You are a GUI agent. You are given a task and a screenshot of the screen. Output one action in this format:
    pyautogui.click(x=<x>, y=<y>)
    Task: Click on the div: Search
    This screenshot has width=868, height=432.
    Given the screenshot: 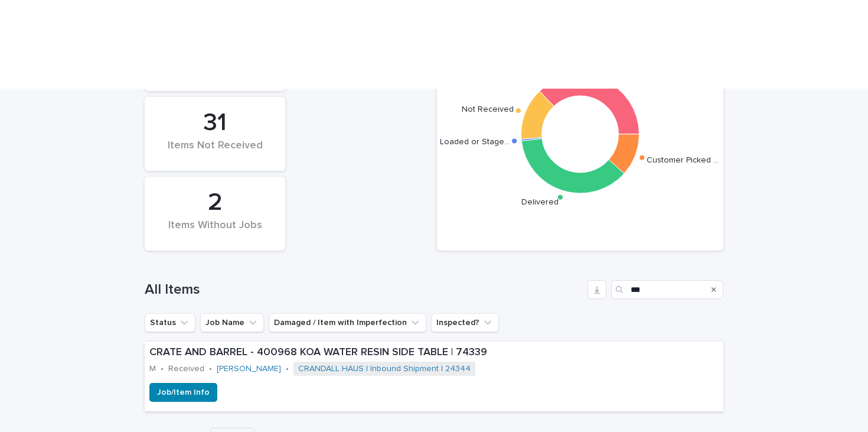 What is the action you would take?
    pyautogui.click(x=667, y=289)
    